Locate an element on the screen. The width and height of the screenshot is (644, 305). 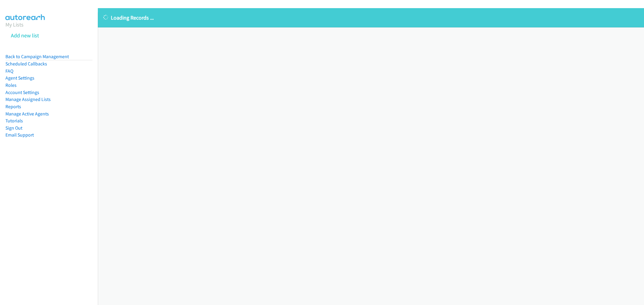
a: Roles is located at coordinates (11, 85).